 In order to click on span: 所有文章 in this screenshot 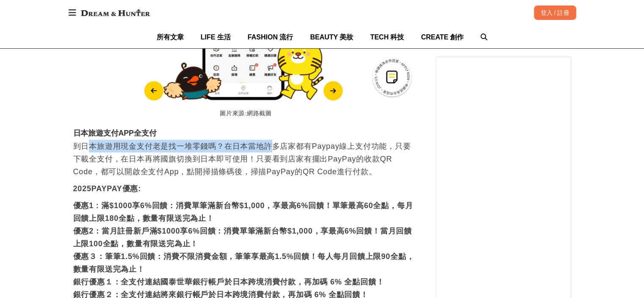, I will do `click(171, 37)`.